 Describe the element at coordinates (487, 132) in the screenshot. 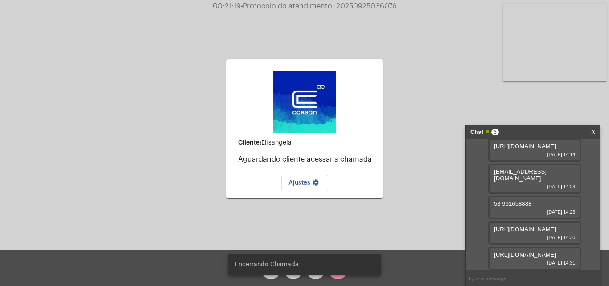

I see `span: Online` at that location.